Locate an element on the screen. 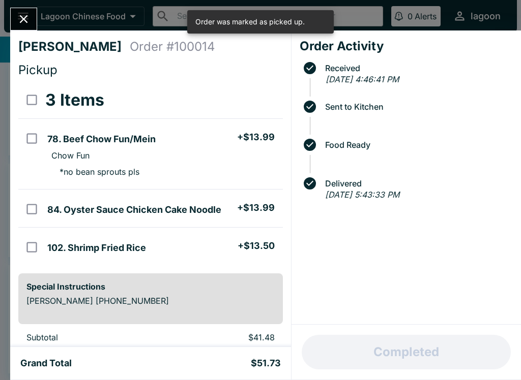 The width and height of the screenshot is (521, 380). h5: 84. Oyster Sauce Chicken Cake Noodle is located at coordinates (134, 210).